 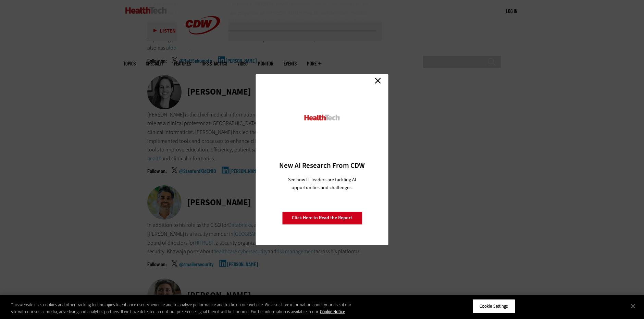 I want to click on a: Close, so click(x=378, y=81).